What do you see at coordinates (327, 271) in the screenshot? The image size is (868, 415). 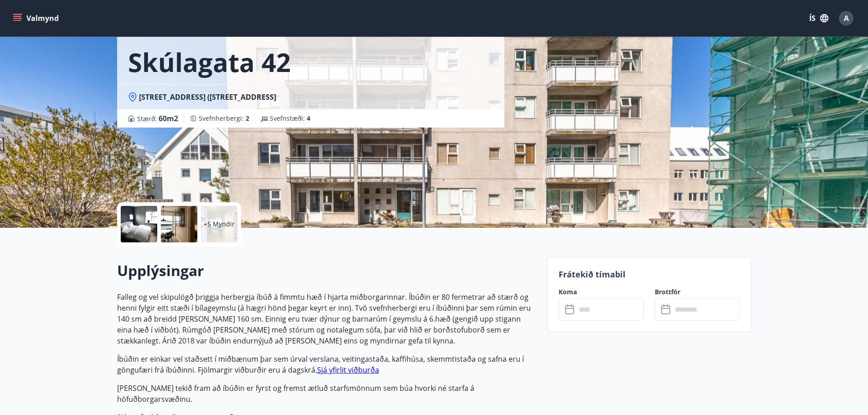 I see `h2: Upplýsingar` at bounding box center [327, 271].